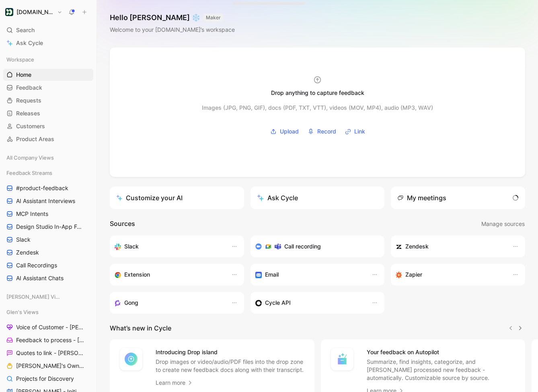 This screenshot has height=392, width=538. What do you see at coordinates (169, 303) in the screenshot?
I see `div: Capture feedback from your incoming calls` at bounding box center [169, 303].